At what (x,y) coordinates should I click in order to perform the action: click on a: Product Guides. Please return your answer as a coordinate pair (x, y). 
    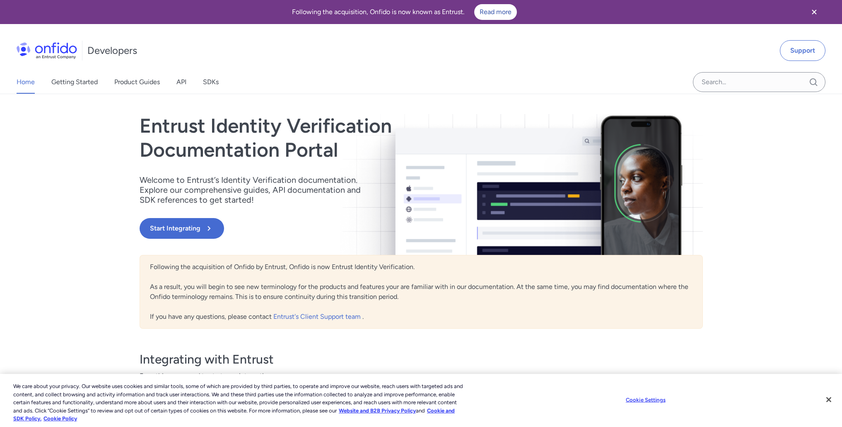
    Looking at the image, I should click on (137, 82).